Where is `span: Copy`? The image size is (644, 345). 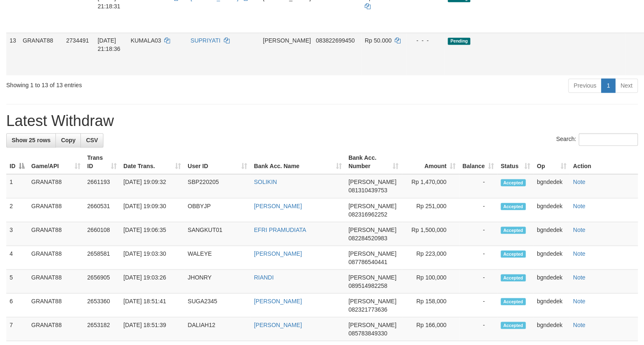 span: Copy is located at coordinates (68, 140).